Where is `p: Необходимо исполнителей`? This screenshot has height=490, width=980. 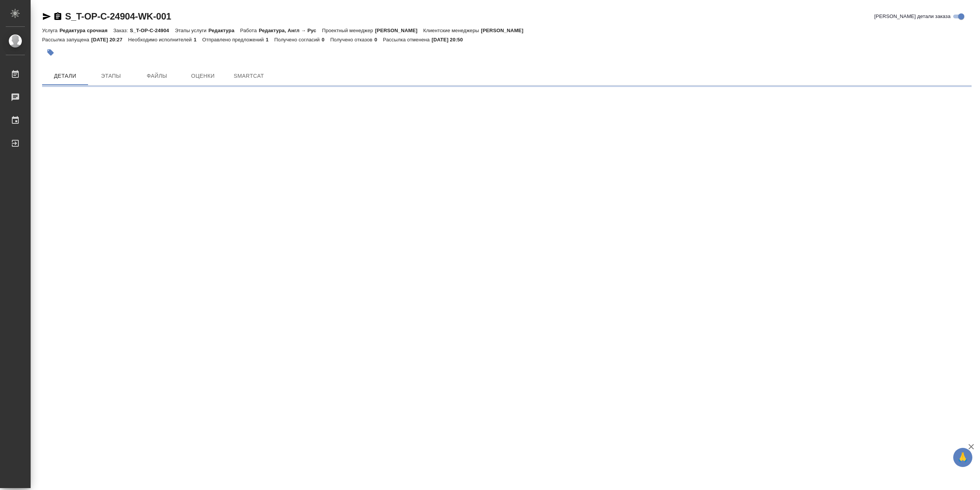 p: Необходимо исполнителей is located at coordinates (161, 39).